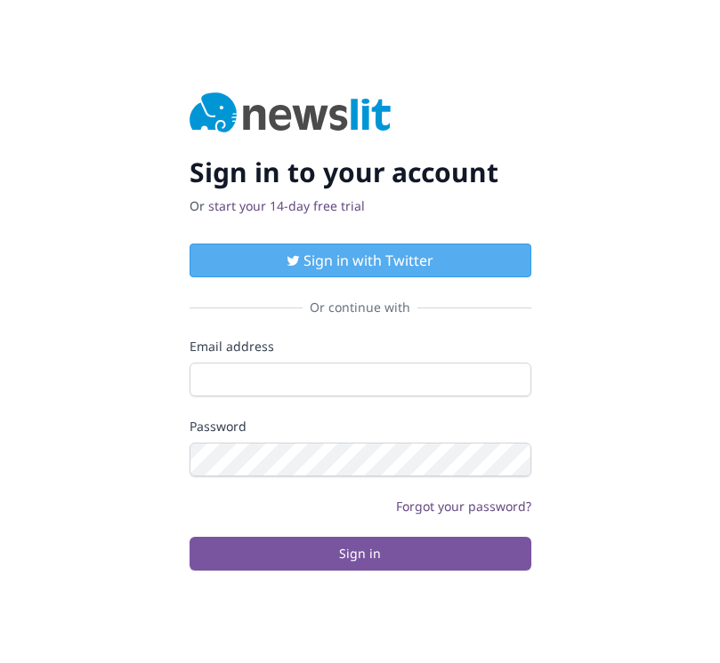  I want to click on a: Forgot your password?, so click(463, 506).